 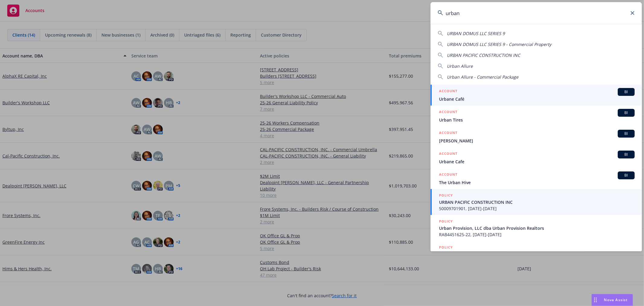 What do you see at coordinates (616, 299) in the screenshot?
I see `span: Nova Assist` at bounding box center [616, 299].